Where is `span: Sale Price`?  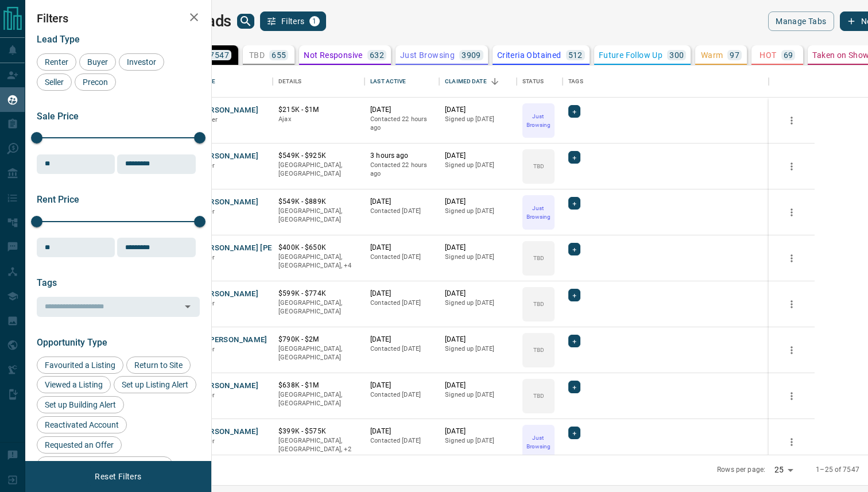
span: Sale Price is located at coordinates (57, 116).